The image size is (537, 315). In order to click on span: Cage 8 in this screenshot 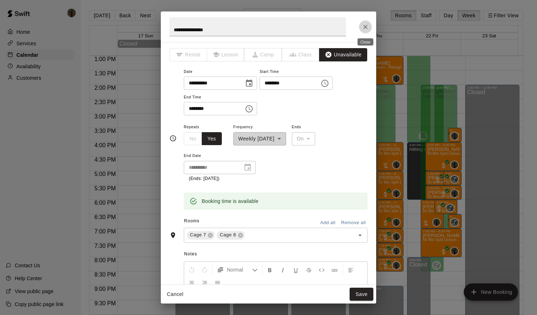, I will do `click(228, 235)`.